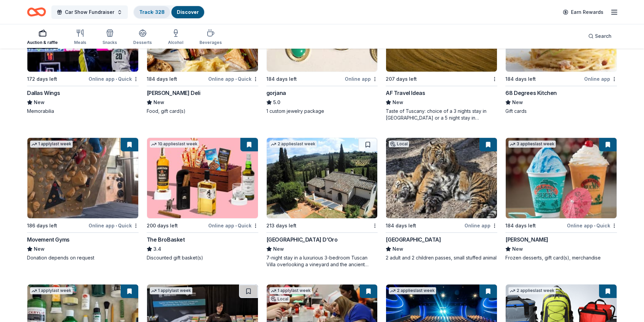 Image resolution: width=644 pixels, height=322 pixels. Describe the element at coordinates (202, 178) in the screenshot. I see `img: Image for The BroBasket` at that location.